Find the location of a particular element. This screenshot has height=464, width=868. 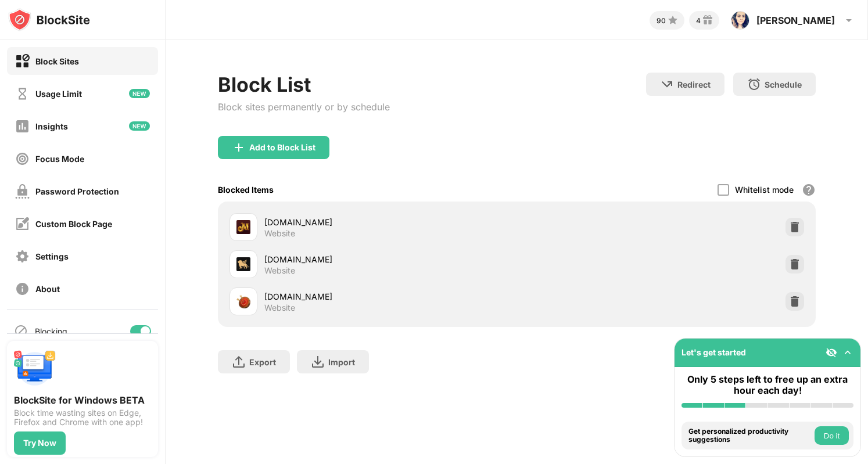

div: Only 5 steps left to free up an extra hour each day! is located at coordinates (768, 385).